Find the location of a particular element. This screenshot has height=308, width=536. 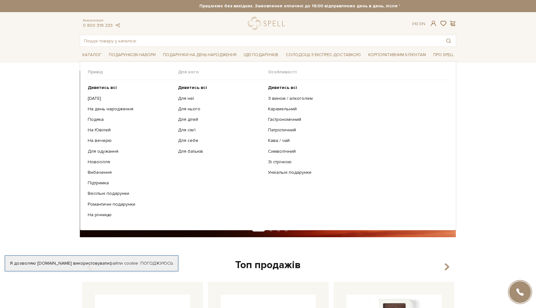

span: Подарункові набори is located at coordinates (132, 55).